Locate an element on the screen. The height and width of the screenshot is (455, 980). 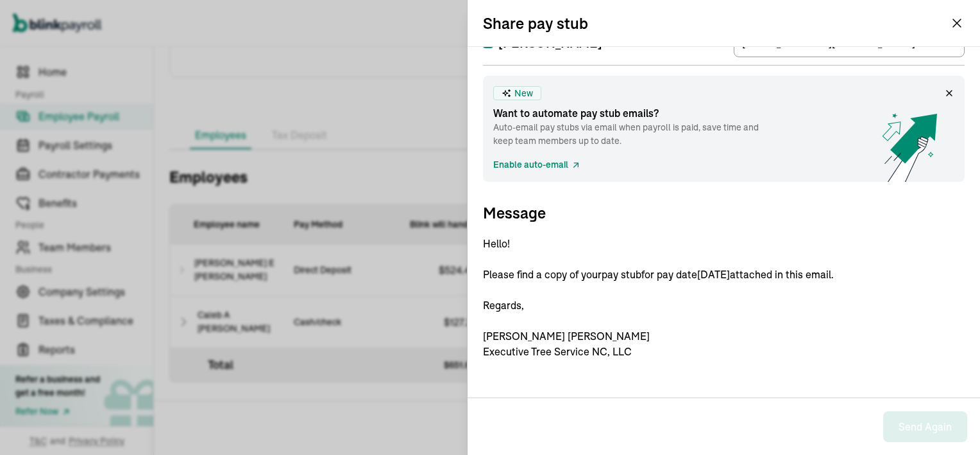
h3: Share pay stub is located at coordinates (536, 23).